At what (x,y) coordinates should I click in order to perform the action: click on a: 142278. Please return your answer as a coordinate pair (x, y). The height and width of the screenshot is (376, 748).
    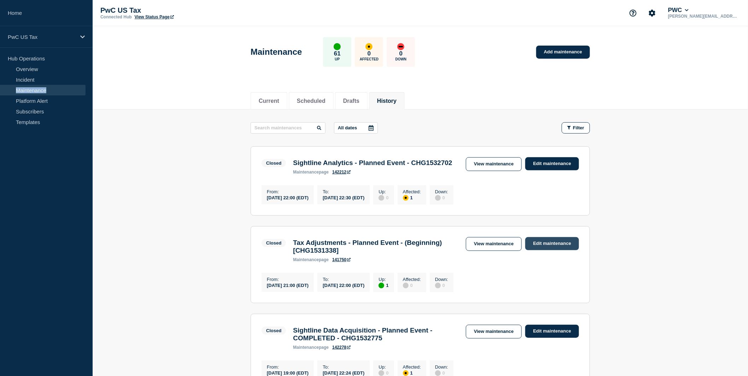
    Looking at the image, I should click on (342, 348).